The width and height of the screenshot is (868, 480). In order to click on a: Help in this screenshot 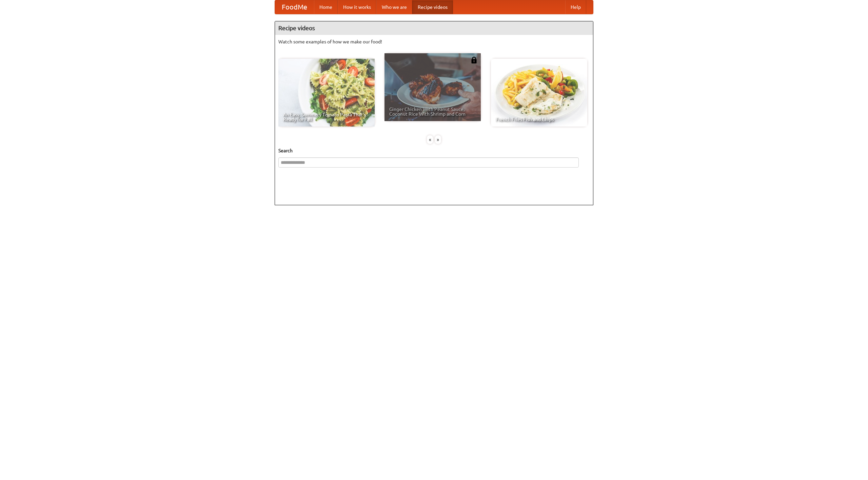, I will do `click(576, 7)`.